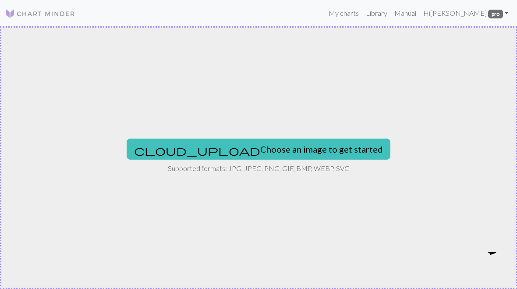 The width and height of the screenshot is (517, 289). What do you see at coordinates (405, 13) in the screenshot?
I see `a: Manual` at bounding box center [405, 13].